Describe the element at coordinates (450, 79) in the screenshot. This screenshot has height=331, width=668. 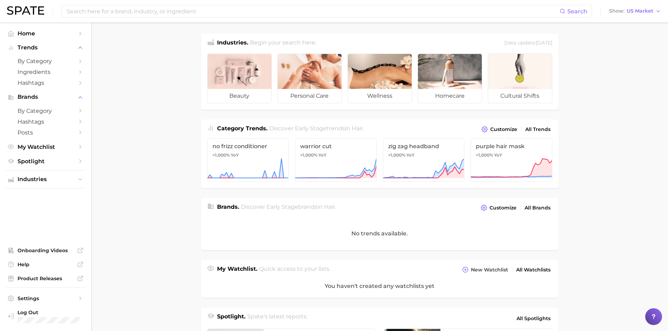
I see `a: homecare` at that location.